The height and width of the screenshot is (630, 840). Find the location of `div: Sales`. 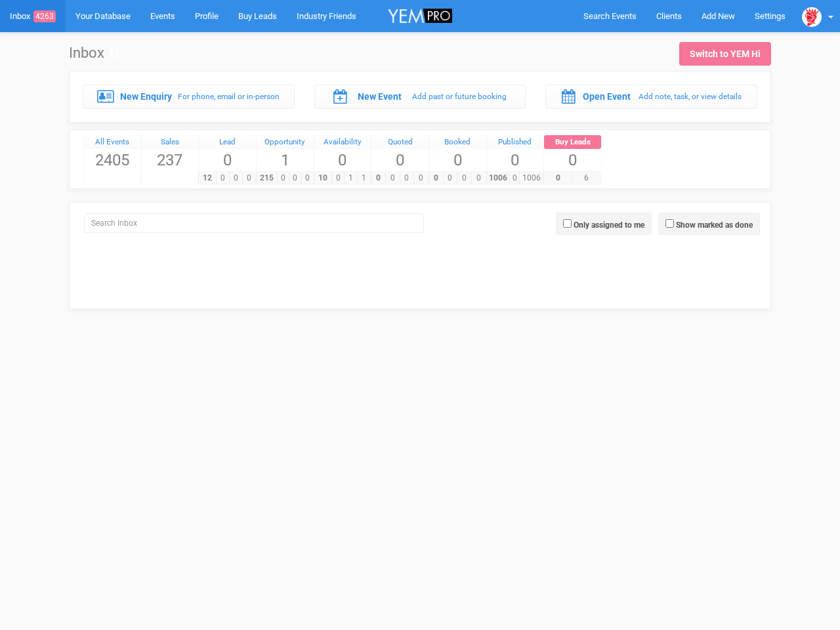

div: Sales is located at coordinates (170, 143).